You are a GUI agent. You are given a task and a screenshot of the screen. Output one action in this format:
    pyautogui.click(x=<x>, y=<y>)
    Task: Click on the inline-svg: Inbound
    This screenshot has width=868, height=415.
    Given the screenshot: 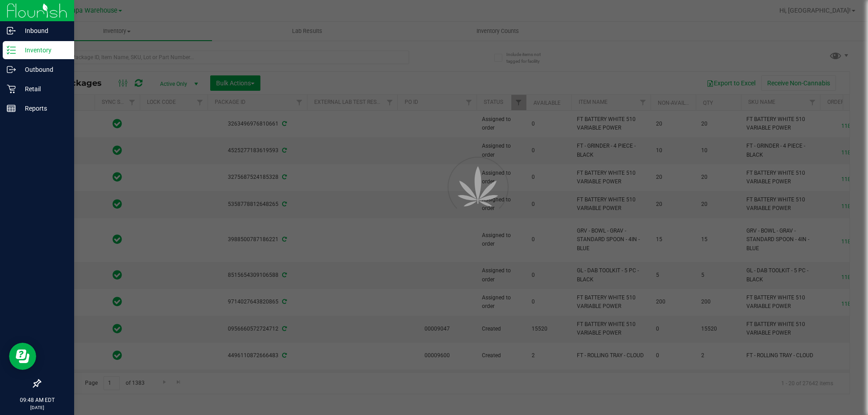 What is the action you would take?
    pyautogui.click(x=12, y=31)
    